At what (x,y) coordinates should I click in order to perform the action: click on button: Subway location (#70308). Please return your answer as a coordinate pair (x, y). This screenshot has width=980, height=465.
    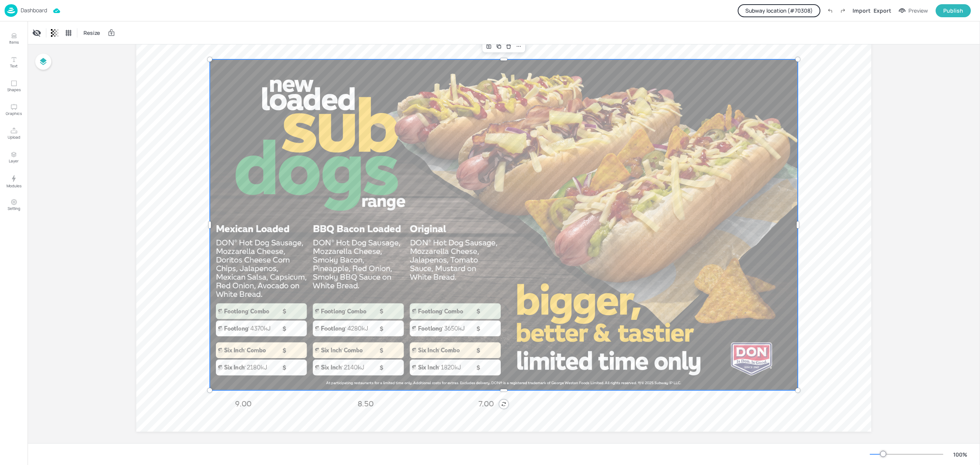
    Looking at the image, I should click on (779, 11).